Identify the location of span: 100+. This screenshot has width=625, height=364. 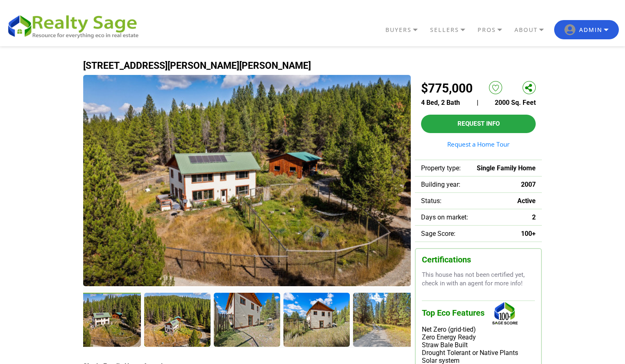
(528, 234).